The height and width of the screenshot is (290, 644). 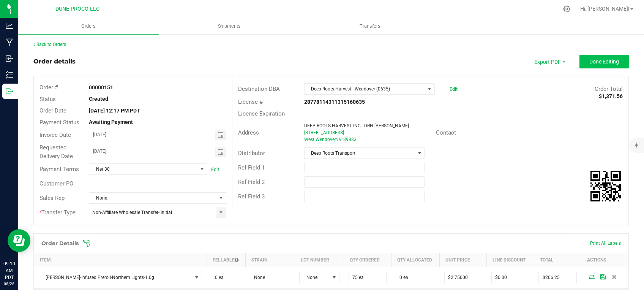 What do you see at coordinates (111, 122) in the screenshot?
I see `strong: Awaiting Payment` at bounding box center [111, 122].